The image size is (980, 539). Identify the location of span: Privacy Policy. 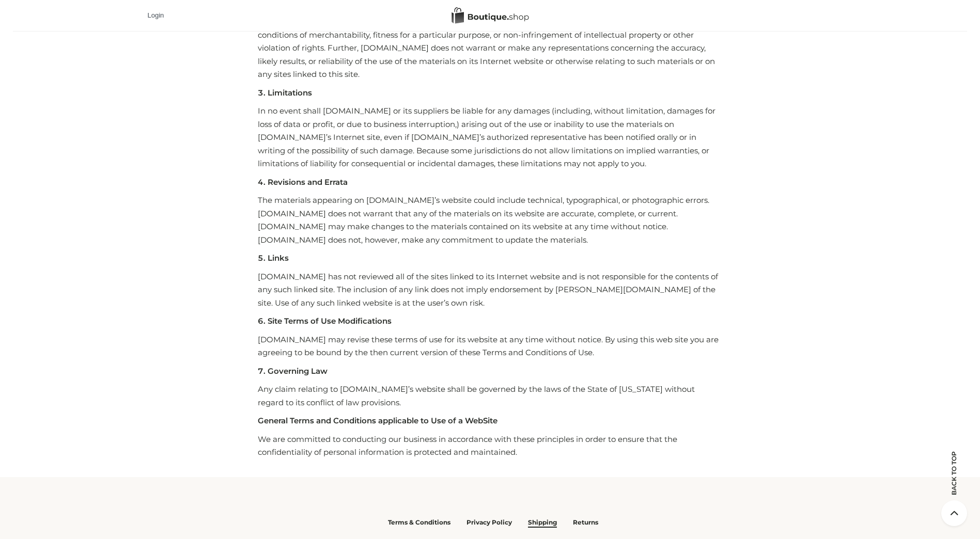
(489, 523).